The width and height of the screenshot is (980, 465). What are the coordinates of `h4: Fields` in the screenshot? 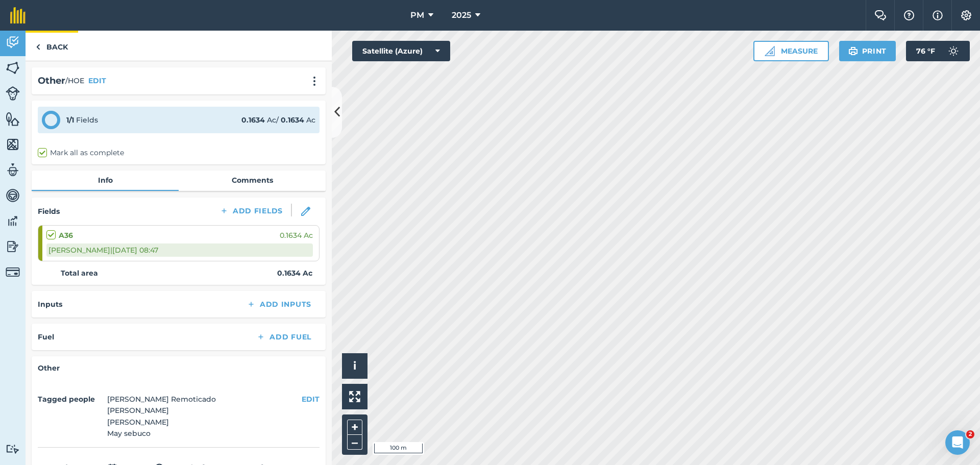 It's located at (48, 212).